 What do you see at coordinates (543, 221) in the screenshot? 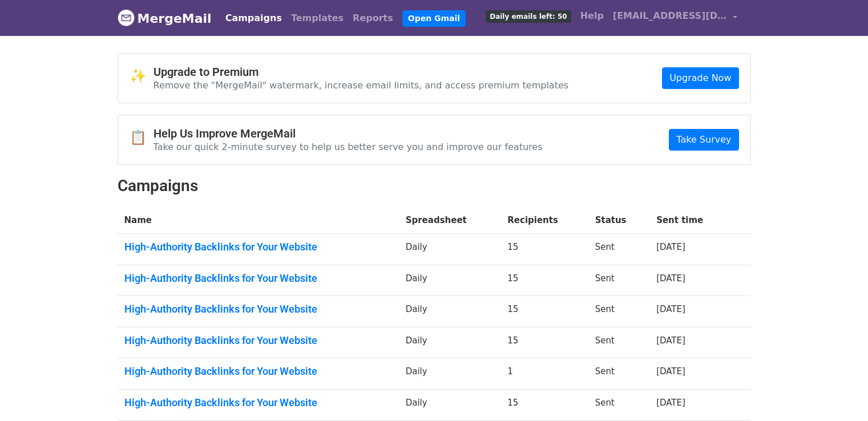
I see `th: Recipients` at bounding box center [543, 221].